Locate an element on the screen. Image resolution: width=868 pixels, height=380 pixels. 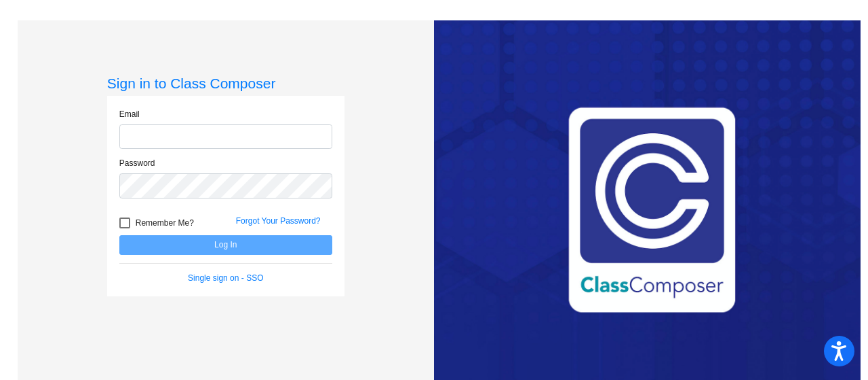
label: Password is located at coordinates (137, 163).